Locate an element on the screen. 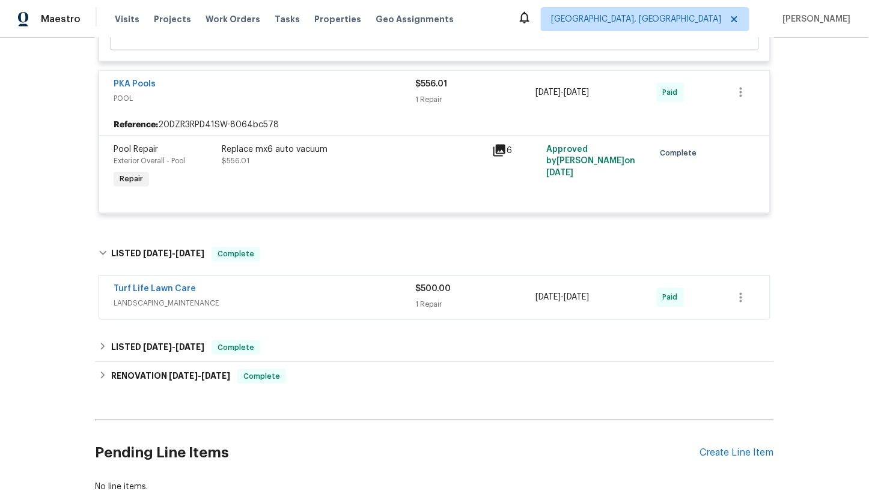  b: Reference: is located at coordinates (136, 125).